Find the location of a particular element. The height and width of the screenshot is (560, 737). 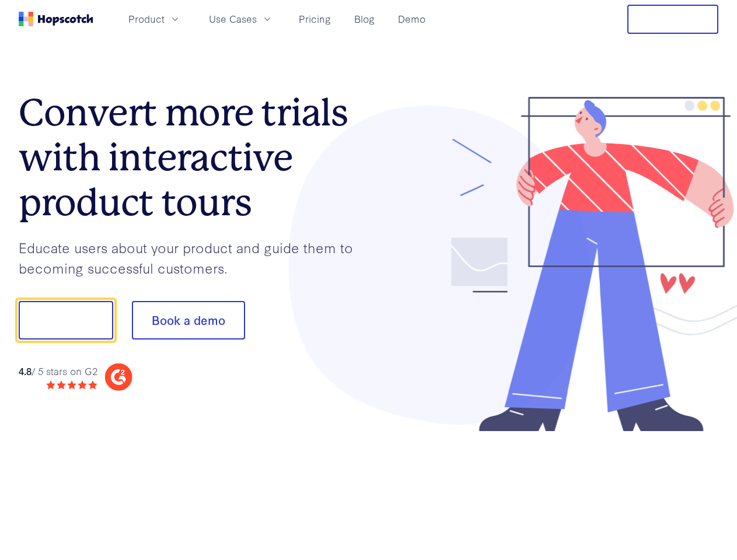

button: Use Cases is located at coordinates (241, 19).